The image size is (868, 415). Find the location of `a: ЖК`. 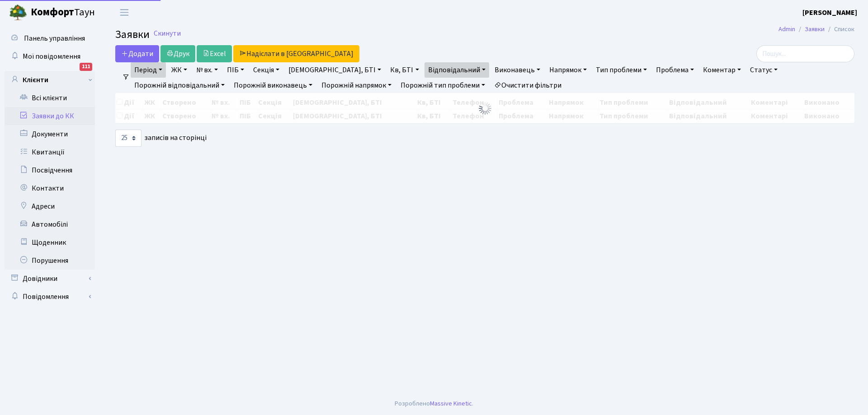

a: ЖК is located at coordinates (179, 70).